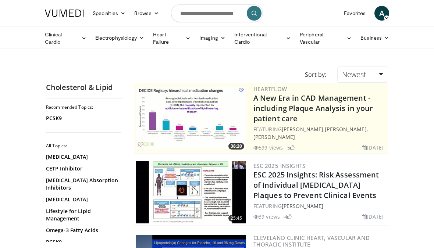 Image resolution: width=434 pixels, height=248 pixels. I want to click on h2: Recommended Topics:, so click(84, 107).